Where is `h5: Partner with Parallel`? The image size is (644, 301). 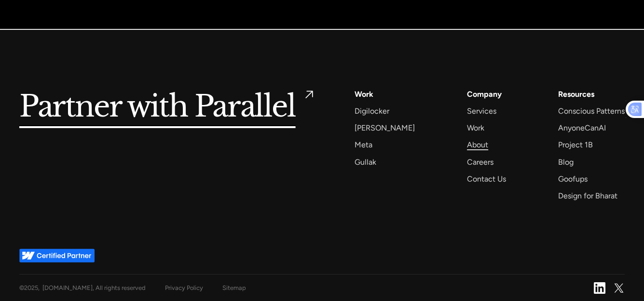 h5: Partner with Parallel is located at coordinates (157, 107).